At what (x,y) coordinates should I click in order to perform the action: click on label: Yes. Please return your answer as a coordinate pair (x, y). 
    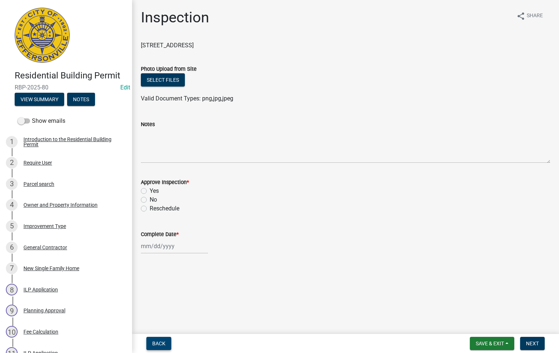
    Looking at the image, I should click on (154, 191).